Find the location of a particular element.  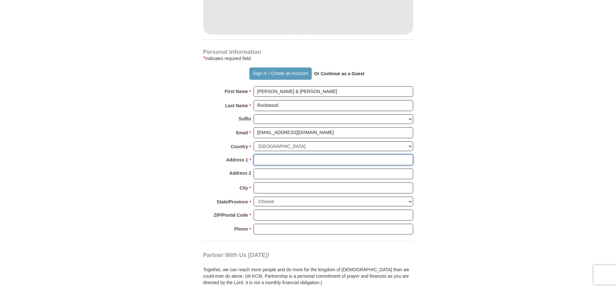

strong: City is located at coordinates (243, 188).